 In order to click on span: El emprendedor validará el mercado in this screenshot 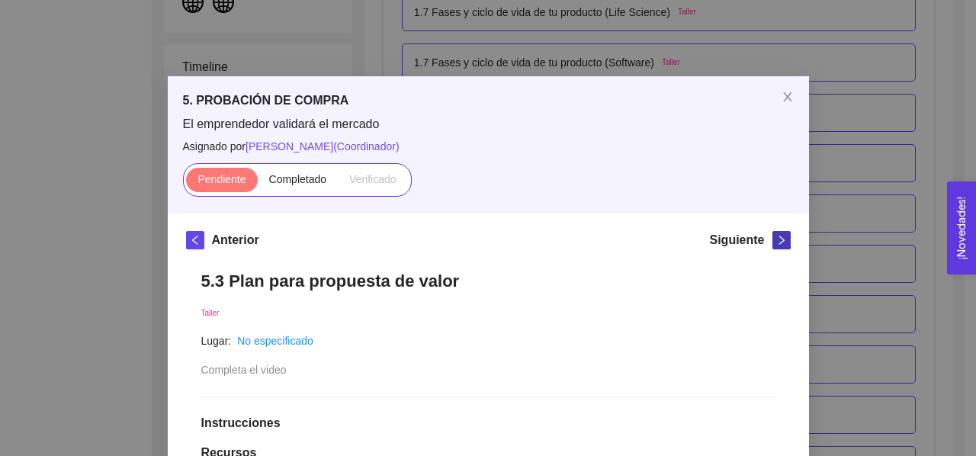, I will do `click(488, 124)`.